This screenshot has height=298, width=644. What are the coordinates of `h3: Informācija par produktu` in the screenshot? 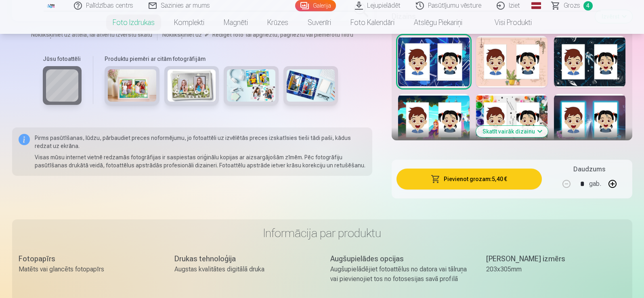 It's located at (322, 233).